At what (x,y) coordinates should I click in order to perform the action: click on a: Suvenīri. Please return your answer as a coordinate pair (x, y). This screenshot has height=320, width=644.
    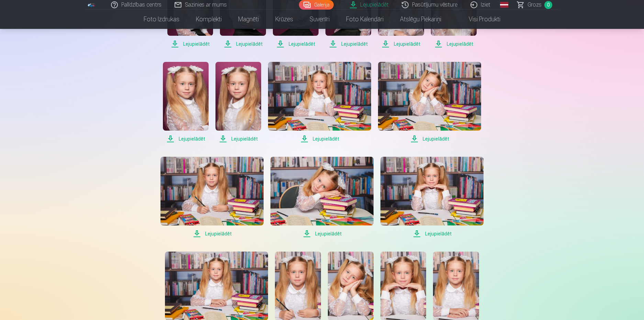
    Looking at the image, I should click on (320, 19).